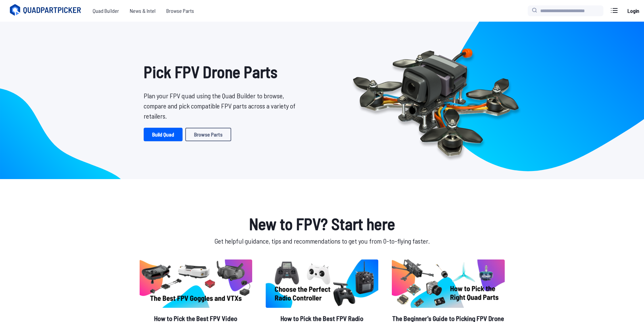  I want to click on h1: Pick FPV Drone Parts, so click(222, 71).